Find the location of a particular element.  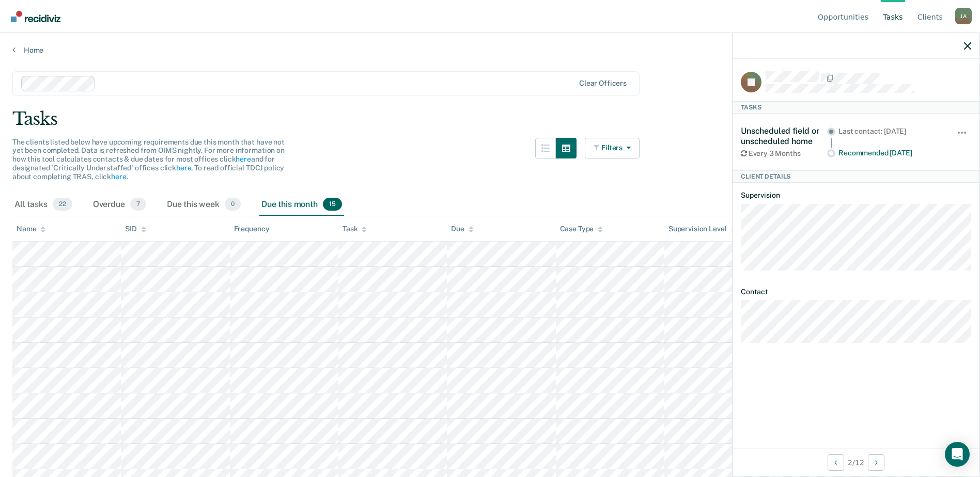

div: Overdue is located at coordinates (120, 205).